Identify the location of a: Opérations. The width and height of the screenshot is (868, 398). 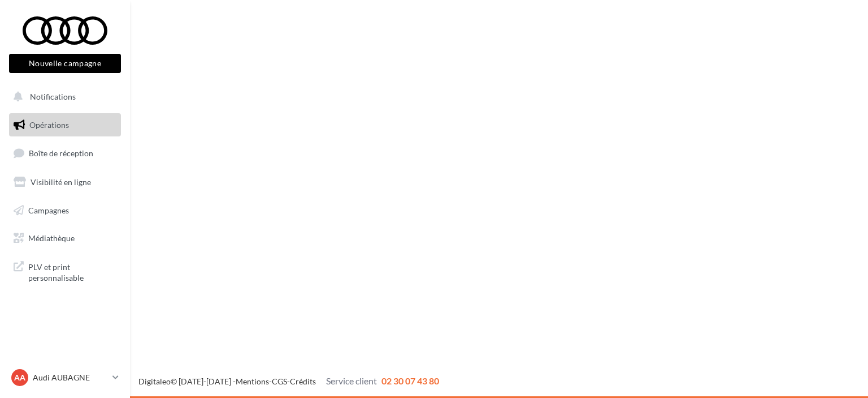
(65, 125).